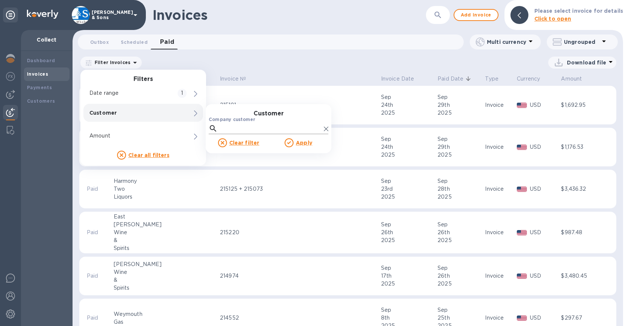  What do you see at coordinates (131, 93) in the screenshot?
I see `p: Date range` at bounding box center [131, 93].